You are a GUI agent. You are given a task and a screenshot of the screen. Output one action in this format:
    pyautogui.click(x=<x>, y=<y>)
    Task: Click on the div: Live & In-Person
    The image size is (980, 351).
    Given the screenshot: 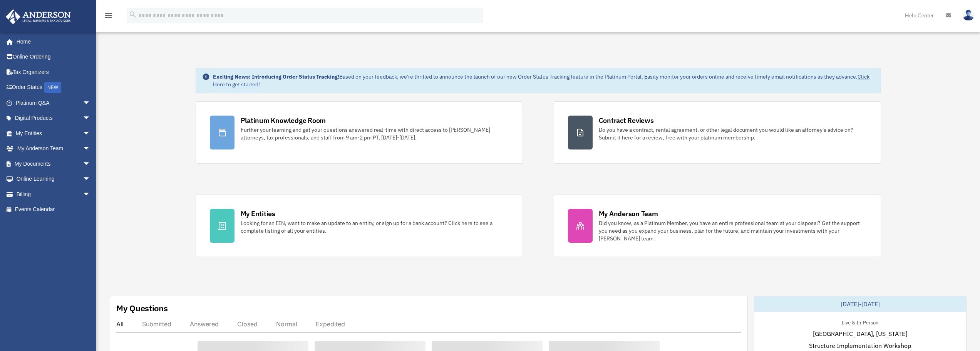 What is the action you would take?
    pyautogui.click(x=860, y=321)
    